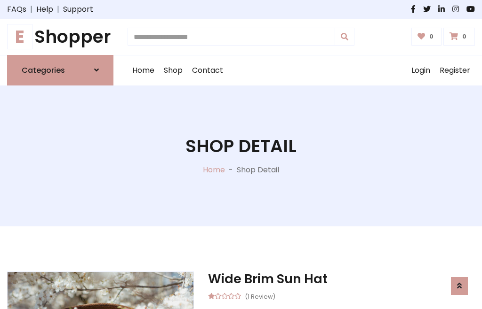 This screenshot has height=309, width=482. I want to click on a: Help, so click(45, 9).